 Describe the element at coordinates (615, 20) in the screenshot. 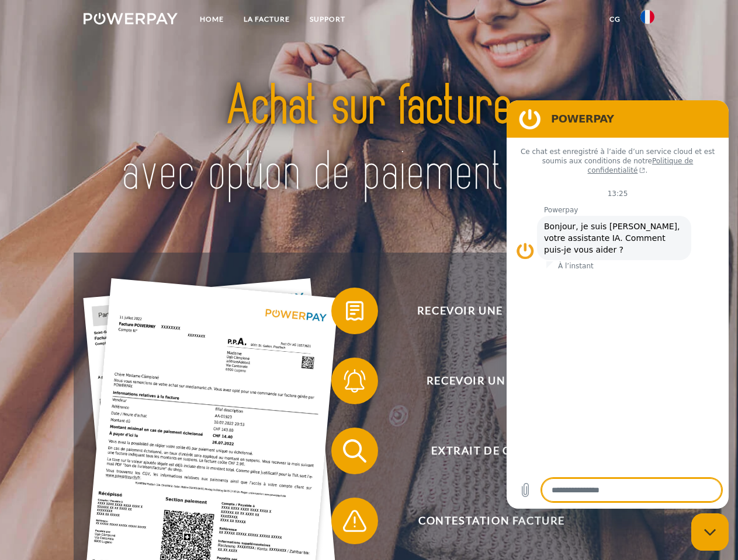

I see `a: CG` at that location.